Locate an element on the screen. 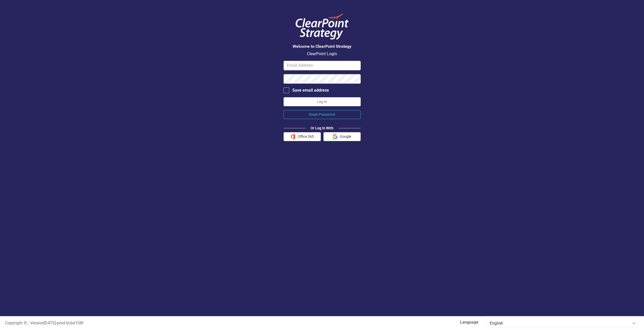 Image resolution: width=644 pixels, height=330 pixels. button: Google is located at coordinates (342, 136).